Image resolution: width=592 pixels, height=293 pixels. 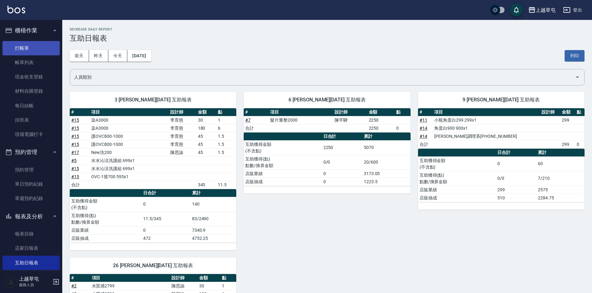 What do you see at coordinates (31, 248) in the screenshot?
I see `a: 店家日報表` at bounding box center [31, 248].